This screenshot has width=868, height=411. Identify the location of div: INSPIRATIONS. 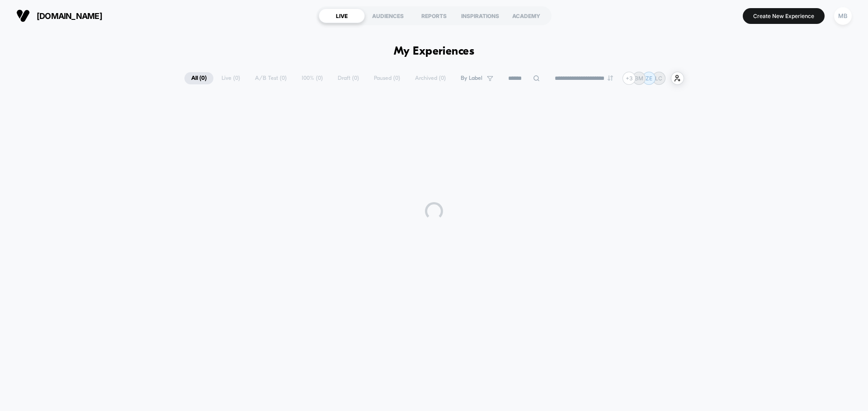
(480, 16).